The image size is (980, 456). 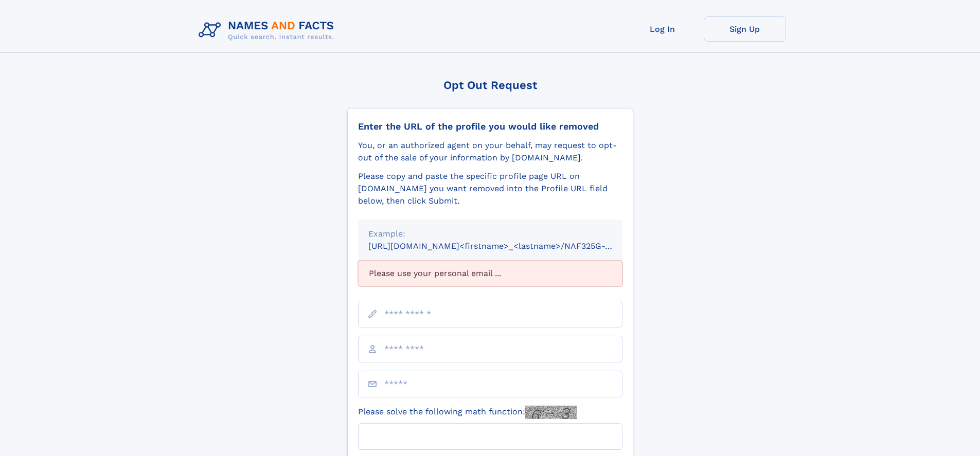 What do you see at coordinates (490, 85) in the screenshot?
I see `div: Opt Out Request` at bounding box center [490, 85].